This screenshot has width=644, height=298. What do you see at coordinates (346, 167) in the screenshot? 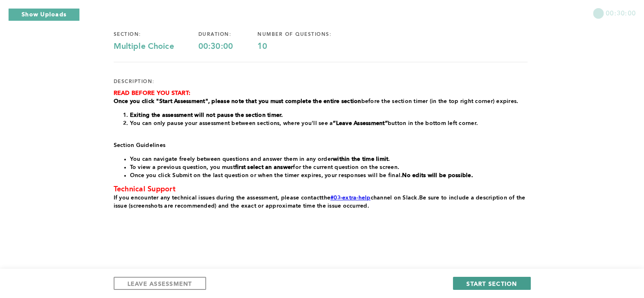
I see `span: for the current question on the screen.` at bounding box center [346, 167].